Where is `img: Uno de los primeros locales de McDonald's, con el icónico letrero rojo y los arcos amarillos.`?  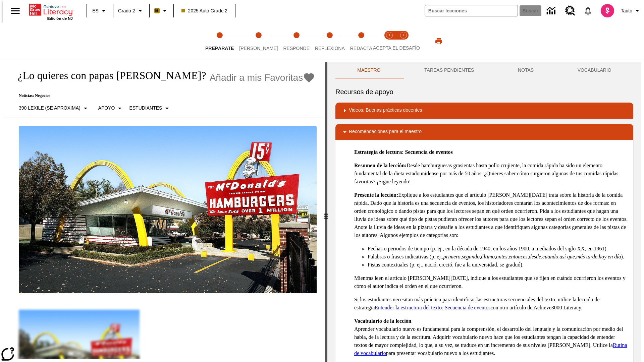
img: Uno de los primeros locales de McDonald's, con el icónico letrero rojo y los arcos amarillos. is located at coordinates (168, 210).